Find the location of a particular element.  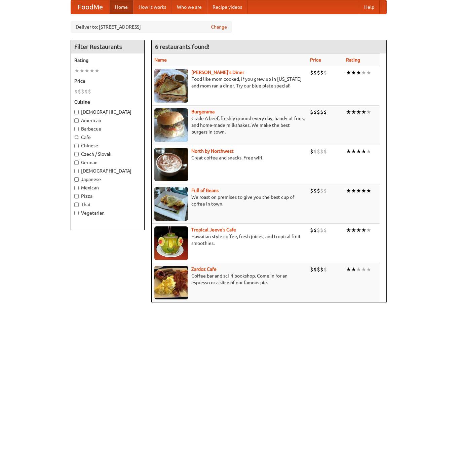

a: Help is located at coordinates (370, 7).